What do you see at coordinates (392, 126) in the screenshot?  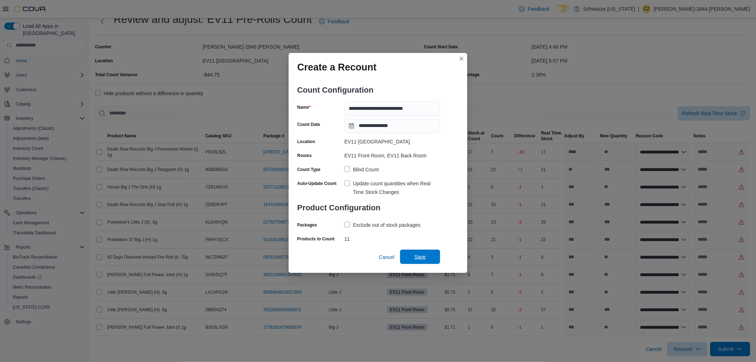 I see `input: Press the down key to open a popover containing a calendar.` at bounding box center [392, 126].